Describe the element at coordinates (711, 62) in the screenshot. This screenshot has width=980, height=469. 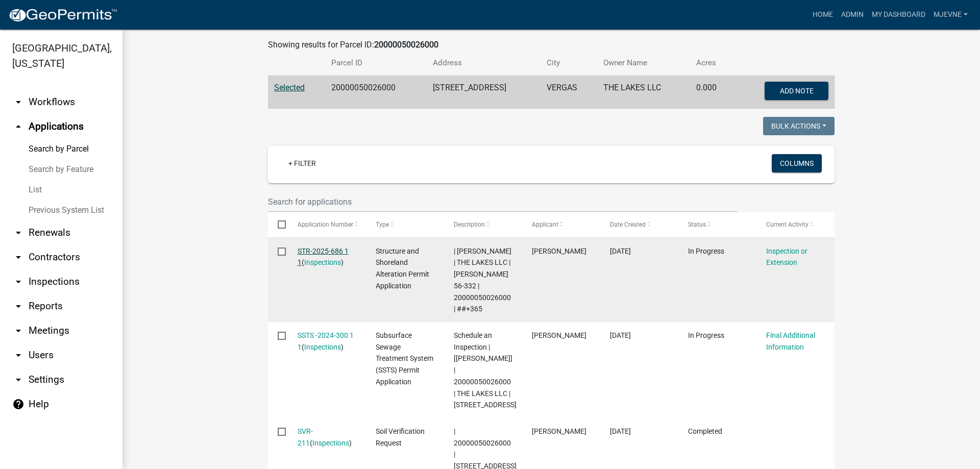
I see `th: Acres` at that location.